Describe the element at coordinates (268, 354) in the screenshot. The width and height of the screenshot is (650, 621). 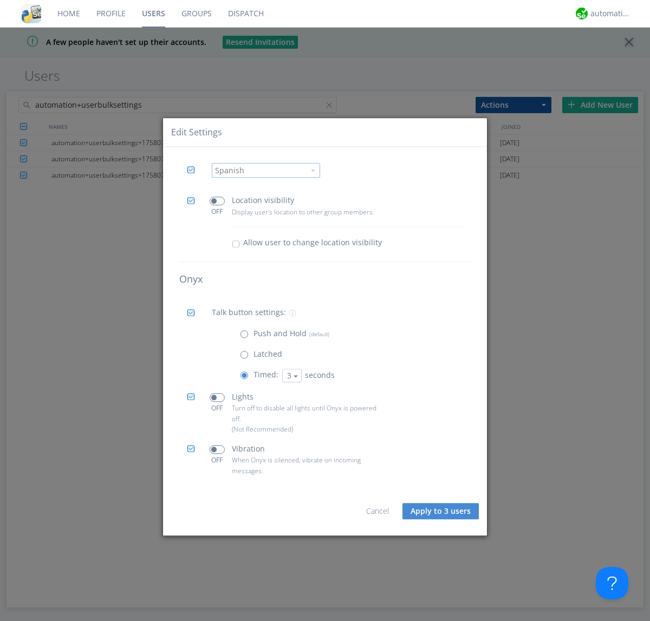
I see `p: Latched` at that location.